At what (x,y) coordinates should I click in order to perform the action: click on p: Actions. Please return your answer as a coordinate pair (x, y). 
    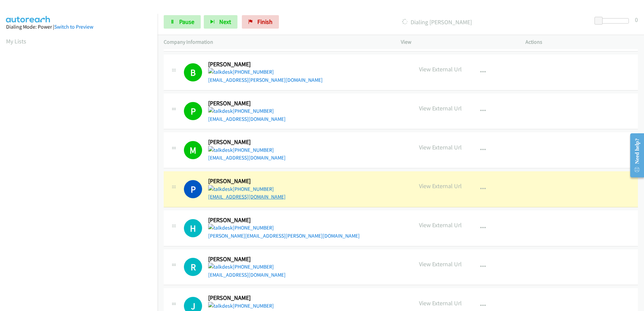
    Looking at the image, I should click on (582, 42).